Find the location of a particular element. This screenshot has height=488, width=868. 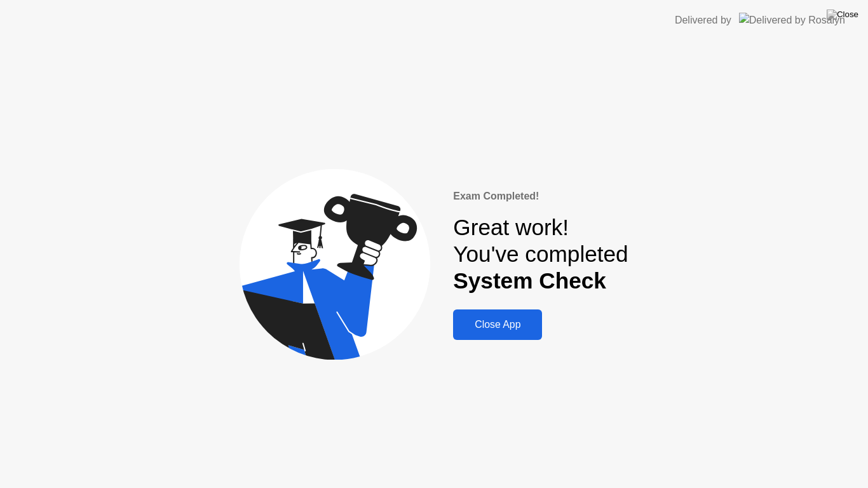

img: Delivered by Rosalyn is located at coordinates (791, 20).